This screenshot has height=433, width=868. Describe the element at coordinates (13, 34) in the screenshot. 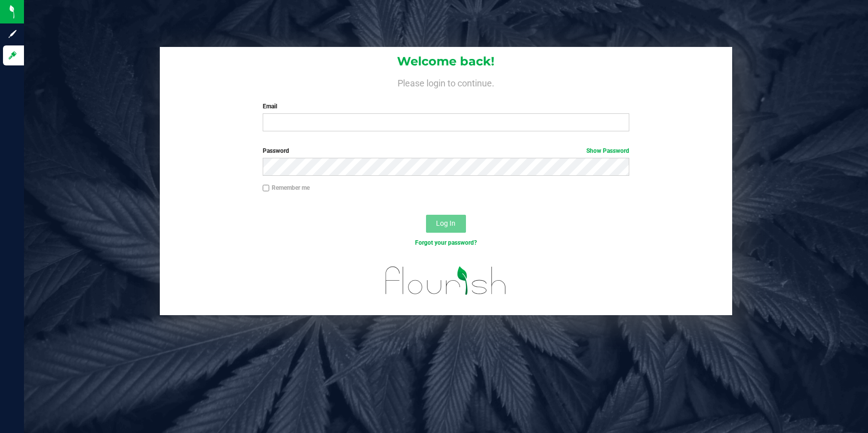

I see `inline-svg: Sign up` at that location.